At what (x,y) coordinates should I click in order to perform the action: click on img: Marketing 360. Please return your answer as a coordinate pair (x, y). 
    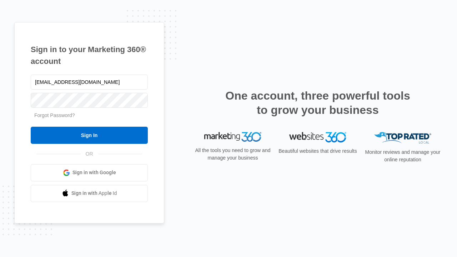
    Looking at the image, I should click on (233, 137).